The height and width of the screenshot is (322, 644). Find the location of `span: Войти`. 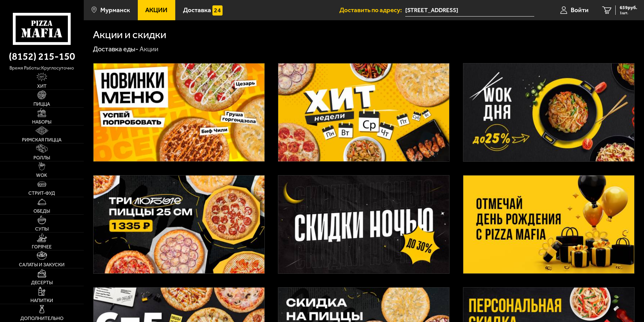

span: Войти is located at coordinates (579, 9).